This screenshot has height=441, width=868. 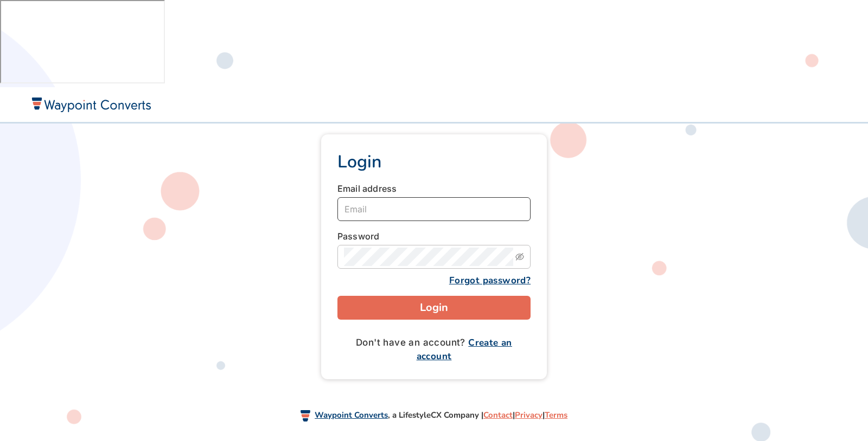 What do you see at coordinates (306, 416) in the screenshot?
I see `img: Waypoint Converts` at bounding box center [306, 416].